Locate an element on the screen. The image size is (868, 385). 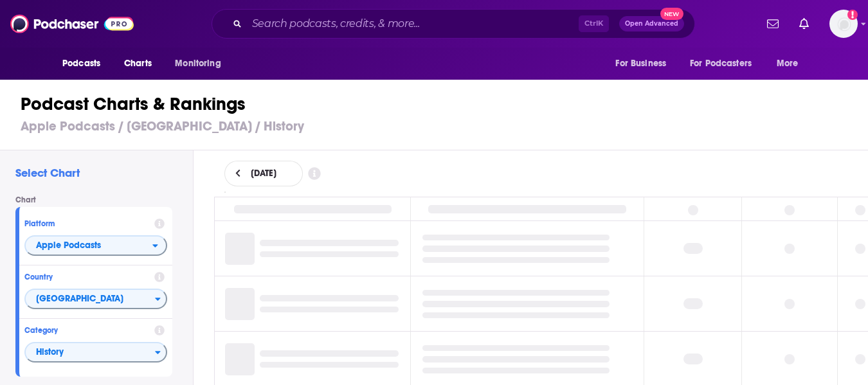
button: Categories is located at coordinates (96, 352).